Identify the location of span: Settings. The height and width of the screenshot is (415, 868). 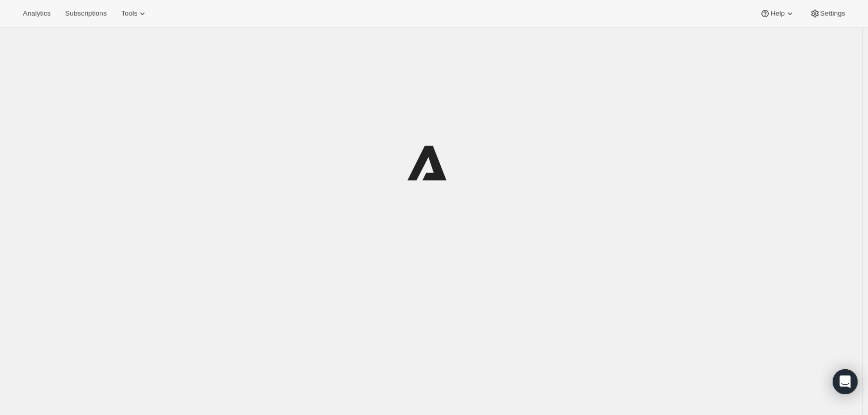
(833, 13).